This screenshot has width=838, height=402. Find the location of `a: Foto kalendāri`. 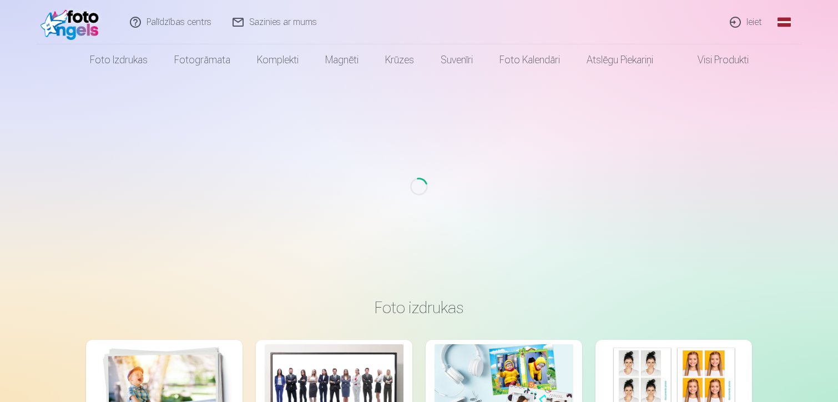

a: Foto kalendāri is located at coordinates (530, 60).